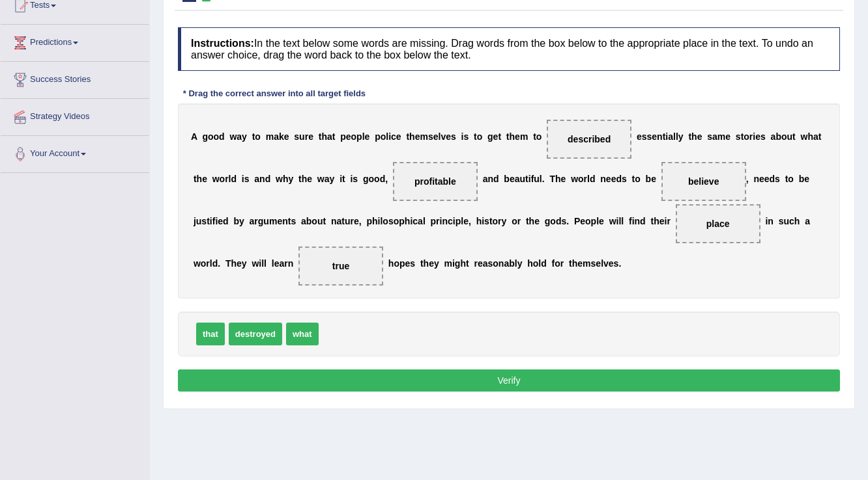  Describe the element at coordinates (270, 136) in the screenshot. I see `b: m` at that location.